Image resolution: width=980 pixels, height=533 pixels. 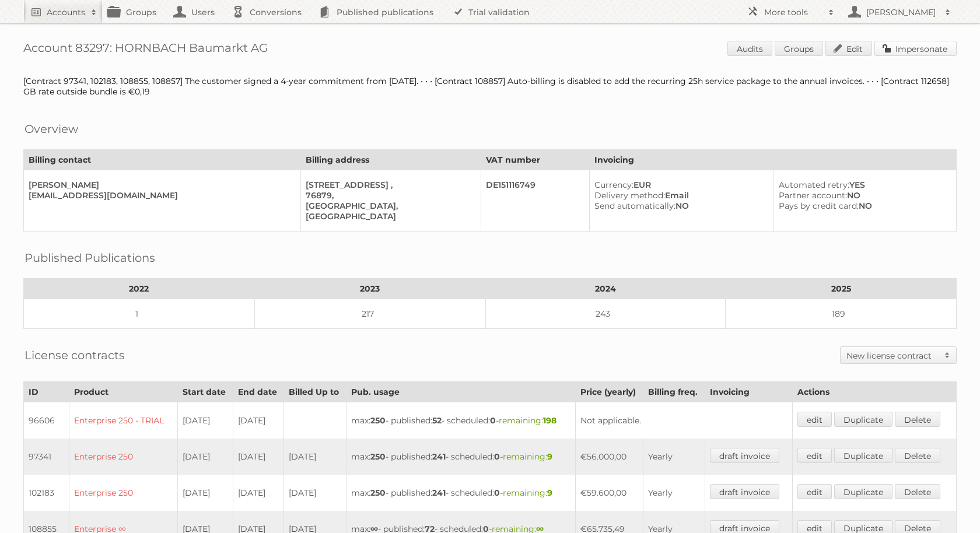 I want to click on h2: License contracts, so click(x=74, y=355).